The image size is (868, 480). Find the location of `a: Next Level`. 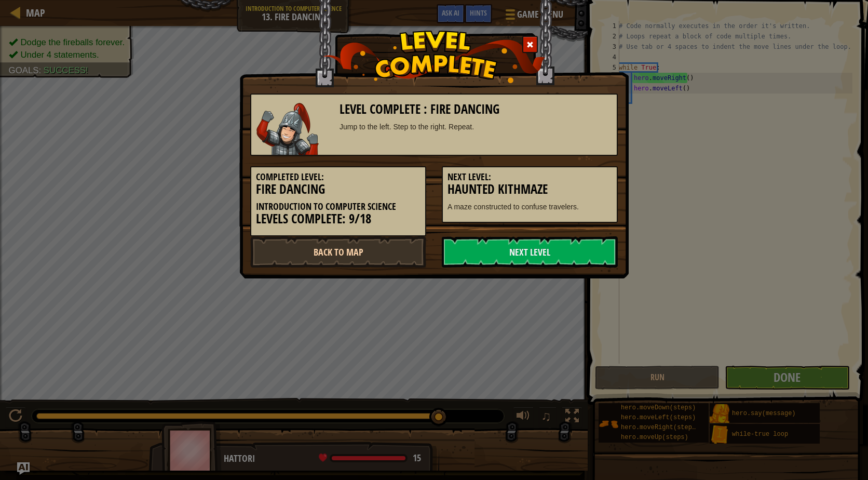

a: Next Level is located at coordinates (529, 252).